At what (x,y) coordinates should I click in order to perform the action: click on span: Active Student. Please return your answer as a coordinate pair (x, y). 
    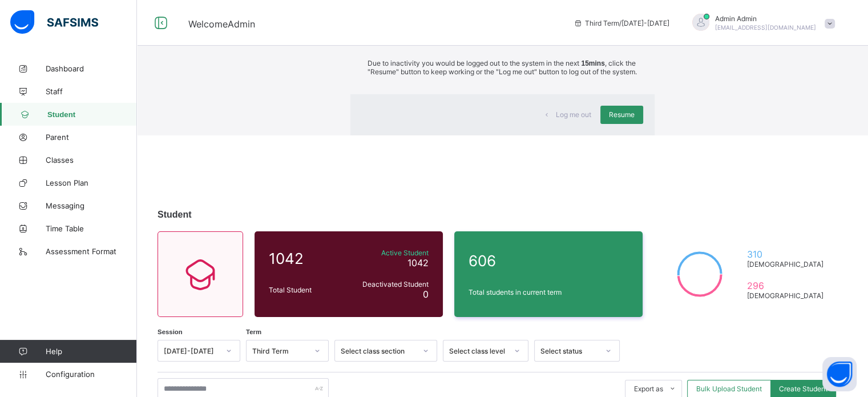
    Looking at the image, I should click on (388, 252).